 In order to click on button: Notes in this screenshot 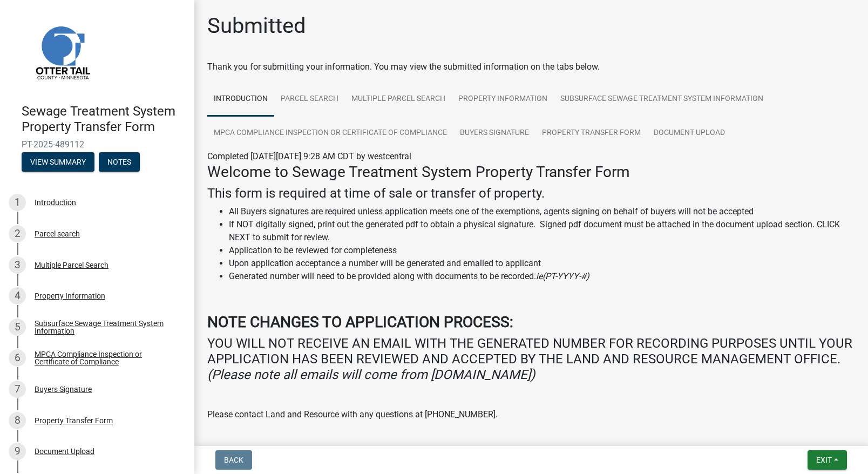, I will do `click(119, 162)`.